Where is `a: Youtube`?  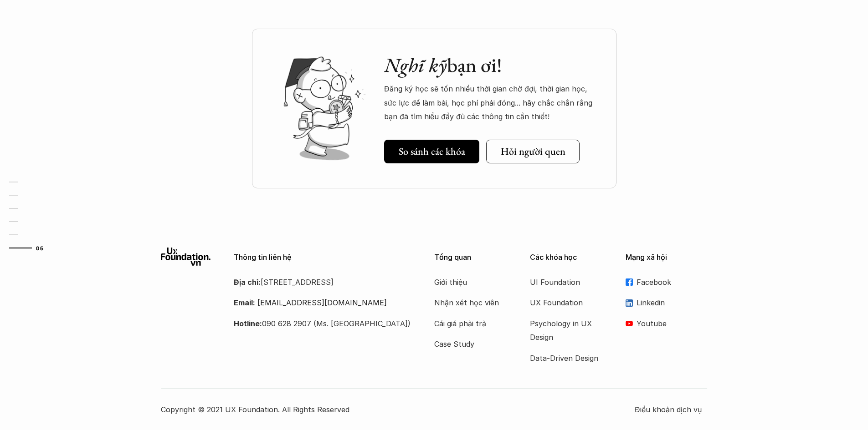
a: Youtube is located at coordinates (666, 323).